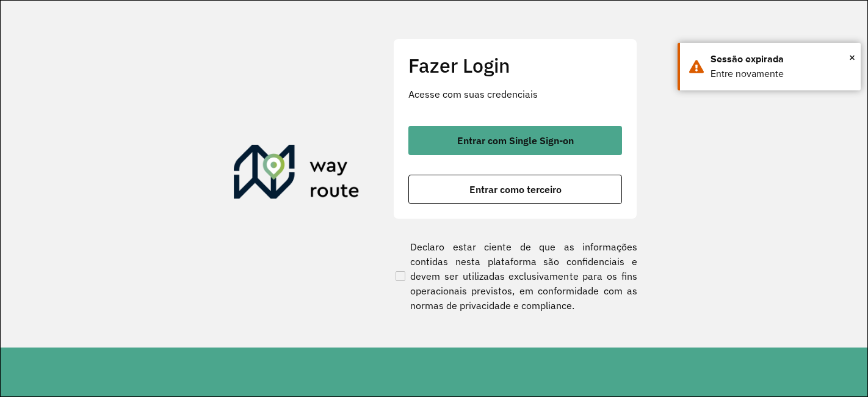  What do you see at coordinates (515, 189) in the screenshot?
I see `span: Entrar como terceiro` at bounding box center [515, 189].